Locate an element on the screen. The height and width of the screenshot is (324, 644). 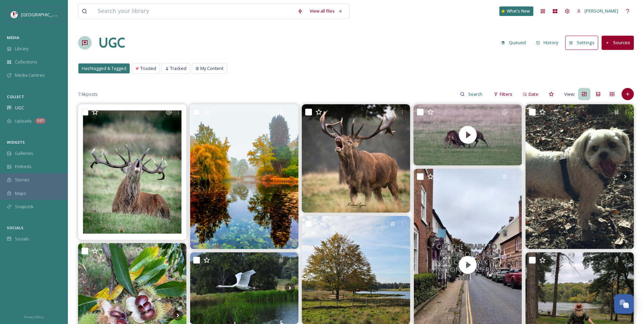
button: Queued is located at coordinates (513, 43).